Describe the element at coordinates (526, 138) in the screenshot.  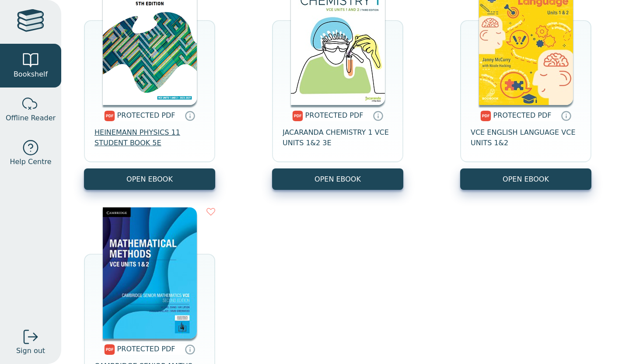
I see `span: VCE ENGLISH LANGUAGE VCE UNITS 1&2` at that location.